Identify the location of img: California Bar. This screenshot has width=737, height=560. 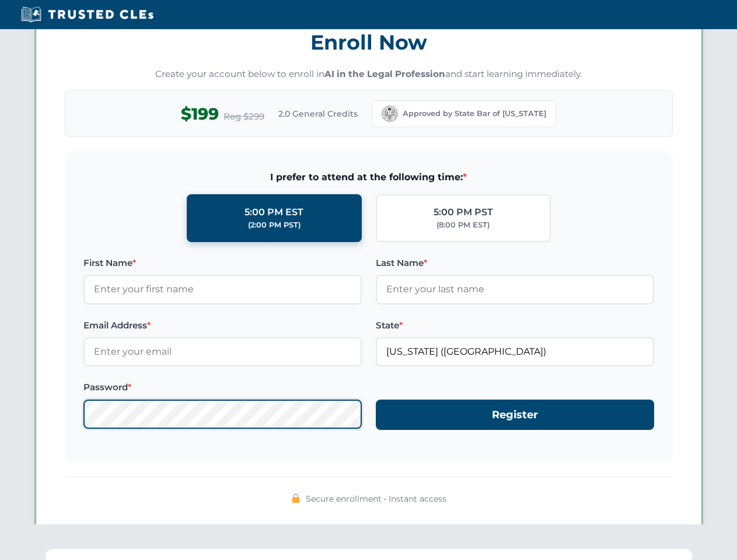
(389, 114).